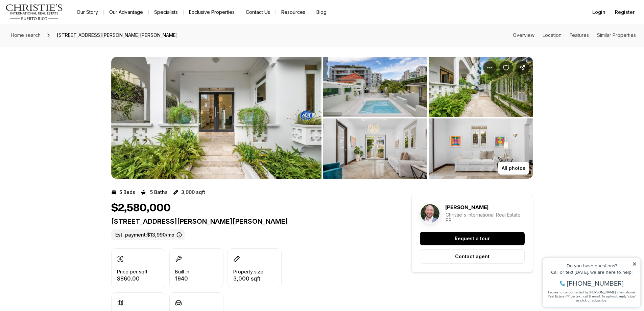 This screenshot has height=311, width=644. Describe the element at coordinates (216, 118) in the screenshot. I see `li: 1 of 11` at that location.